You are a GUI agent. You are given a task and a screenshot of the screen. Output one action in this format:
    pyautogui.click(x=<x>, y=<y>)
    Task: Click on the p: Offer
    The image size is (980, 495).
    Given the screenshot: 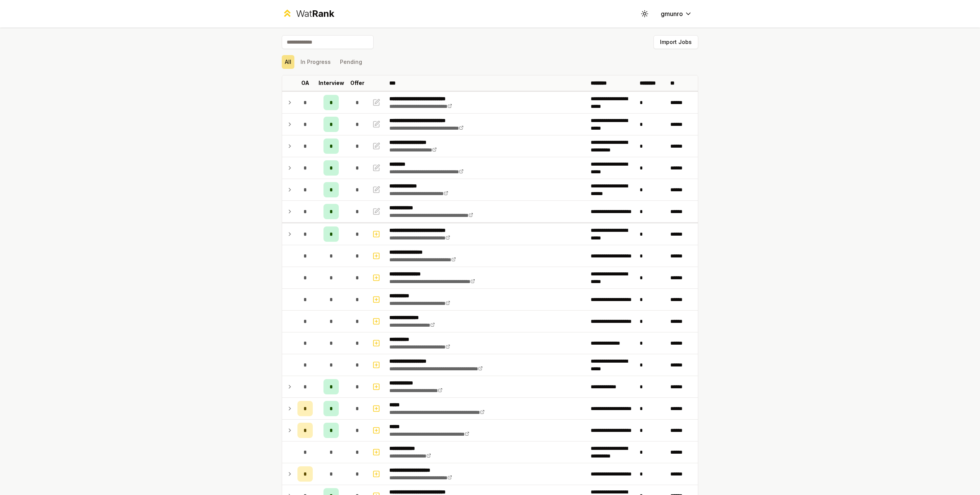 What is the action you would take?
    pyautogui.click(x=357, y=83)
    